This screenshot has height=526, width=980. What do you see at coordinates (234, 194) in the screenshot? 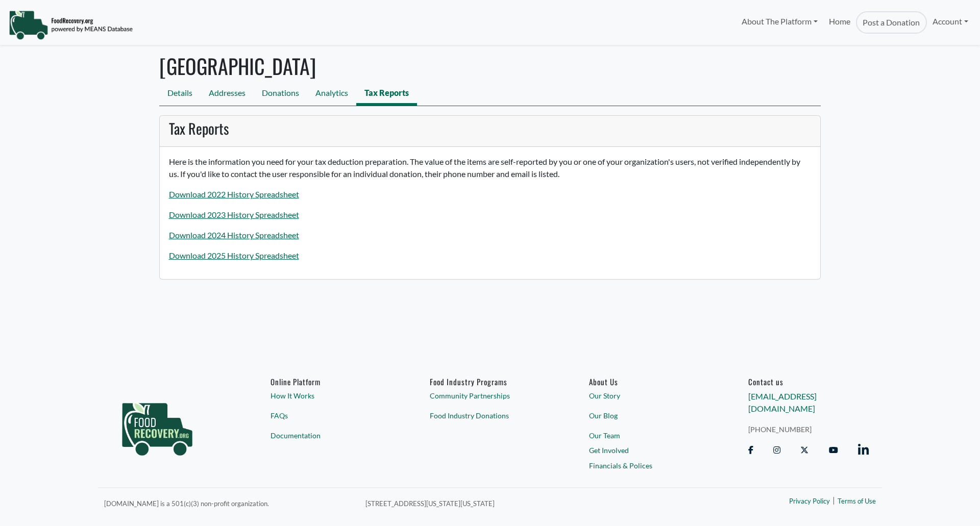
I see `a: Download 2022 History Spreadsheet` at bounding box center [234, 194].